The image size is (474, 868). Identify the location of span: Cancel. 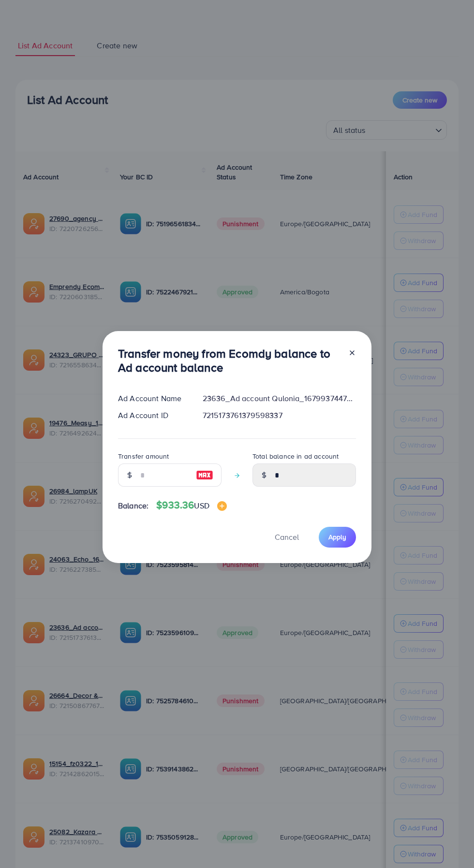
(287, 537).